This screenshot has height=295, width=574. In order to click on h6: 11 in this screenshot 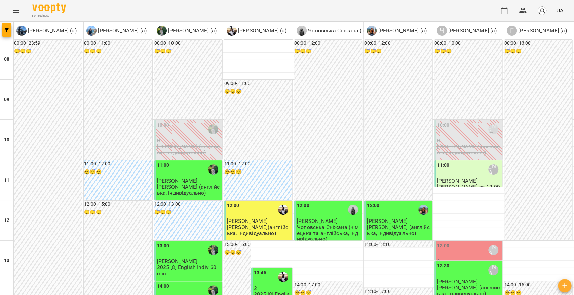, I will do `click(7, 180)`.